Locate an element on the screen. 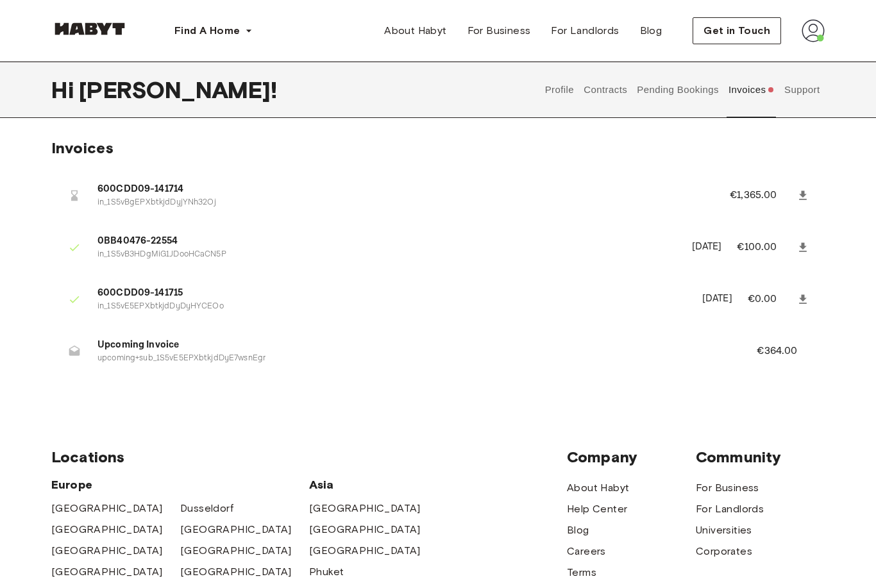 The height and width of the screenshot is (588, 876). span: Find A Home is located at coordinates (208, 31).